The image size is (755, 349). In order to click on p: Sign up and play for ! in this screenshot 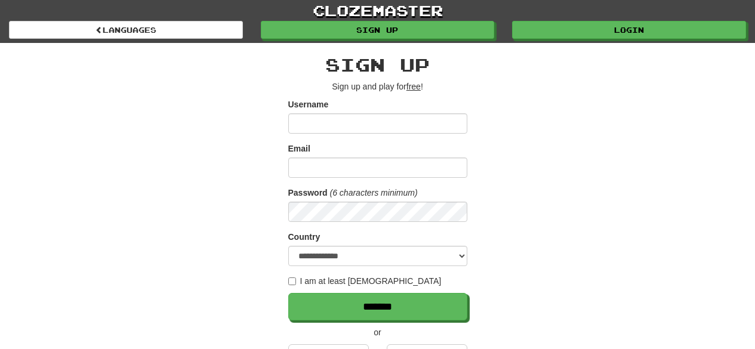, I will do `click(378, 86)`.